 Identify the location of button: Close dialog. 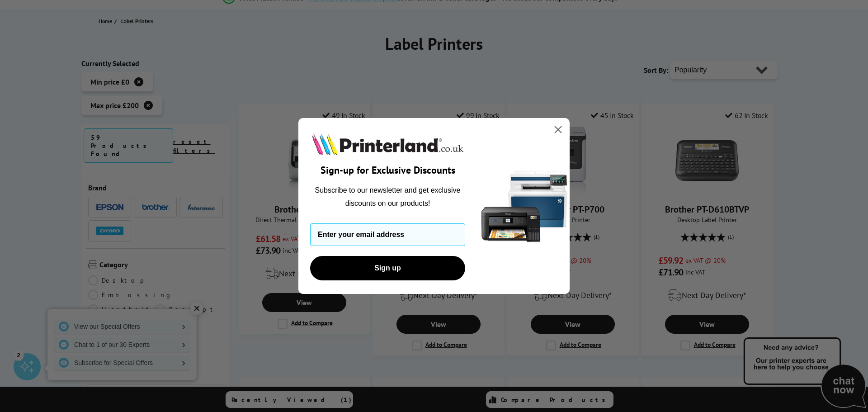
(558, 129).